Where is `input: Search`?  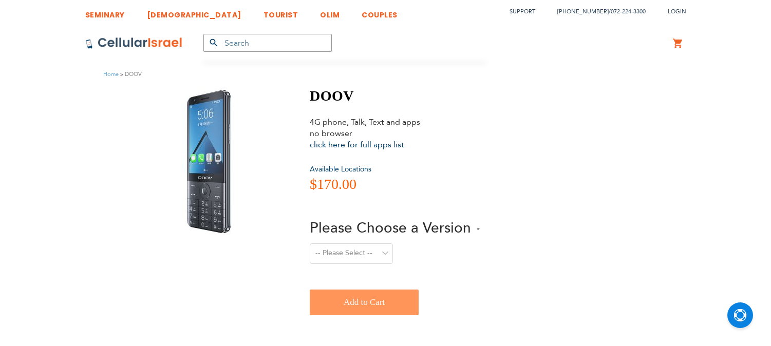 input: Search is located at coordinates (268, 43).